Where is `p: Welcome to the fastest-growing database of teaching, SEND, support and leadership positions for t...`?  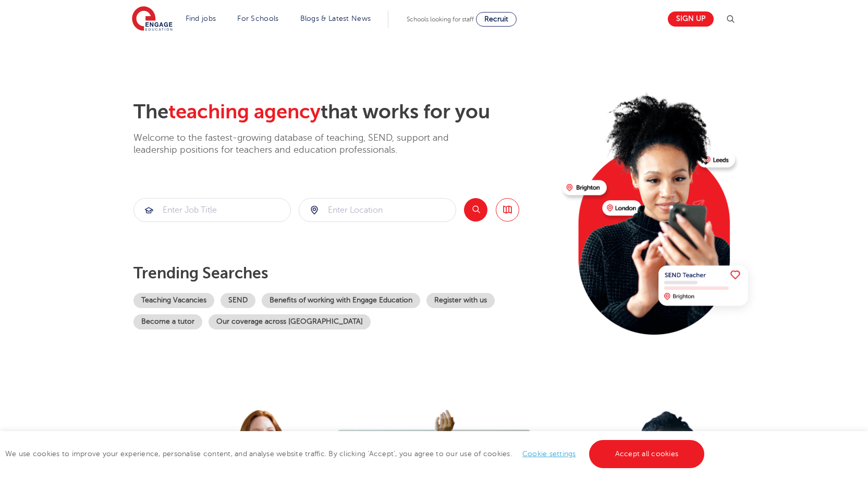 p: Welcome to the fastest-growing database of teaching, SEND, support and leadership positions for t... is located at coordinates (305, 144).